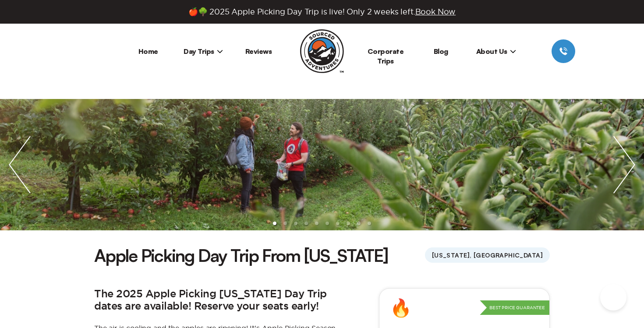  I want to click on li: slide item 4, so click(306, 223).